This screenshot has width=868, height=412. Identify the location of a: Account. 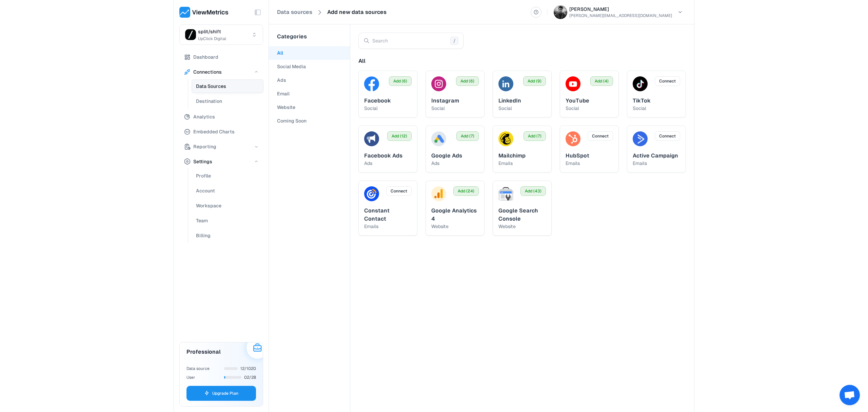
(227, 191).